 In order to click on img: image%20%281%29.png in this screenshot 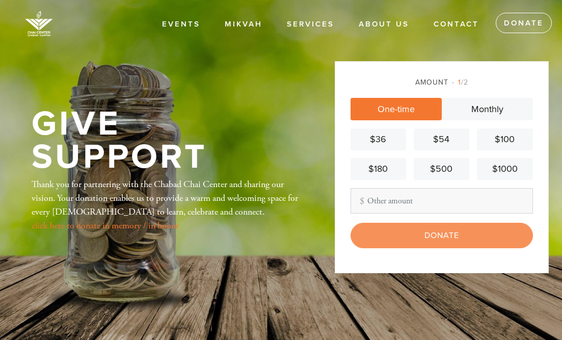, I will do `click(39, 23)`.